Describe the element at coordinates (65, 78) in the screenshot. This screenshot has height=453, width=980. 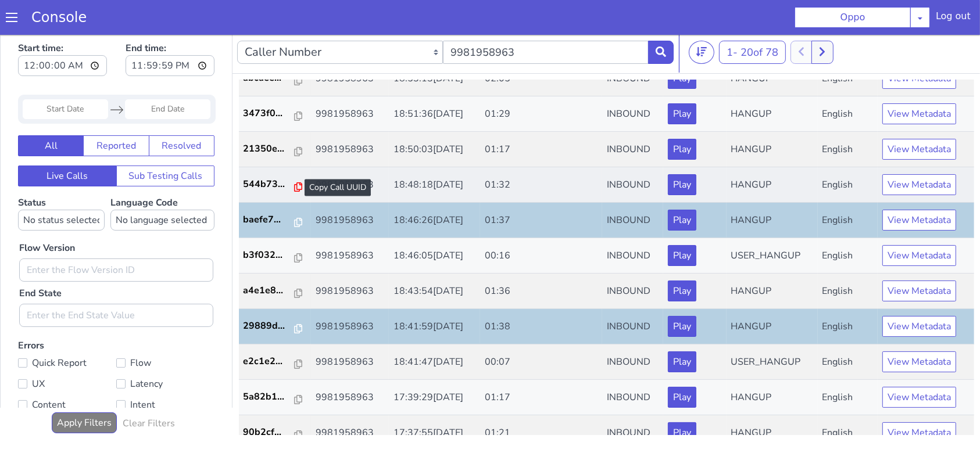
I see `input: Start Date` at that location.